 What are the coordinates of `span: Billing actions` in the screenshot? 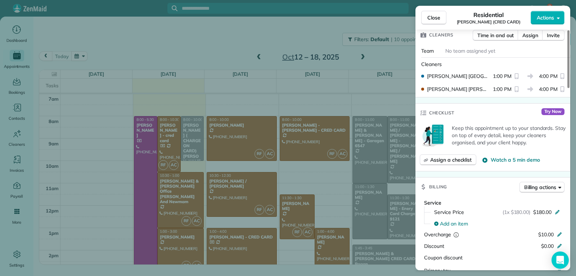 It's located at (540, 187).